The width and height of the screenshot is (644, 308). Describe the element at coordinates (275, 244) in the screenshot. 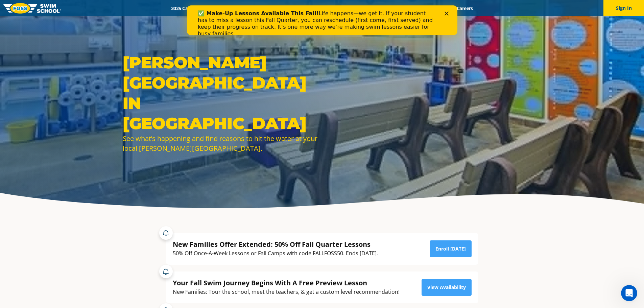

I see `div: New Families Offer Extended: 50% Off Fall Quarter Lessons` at that location.